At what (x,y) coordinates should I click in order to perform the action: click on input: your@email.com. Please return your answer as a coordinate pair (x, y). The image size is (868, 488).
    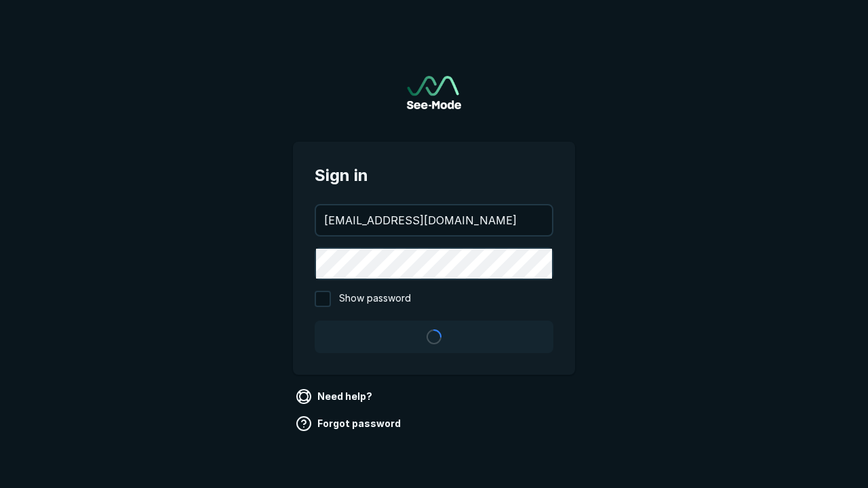
    Looking at the image, I should click on (434, 220).